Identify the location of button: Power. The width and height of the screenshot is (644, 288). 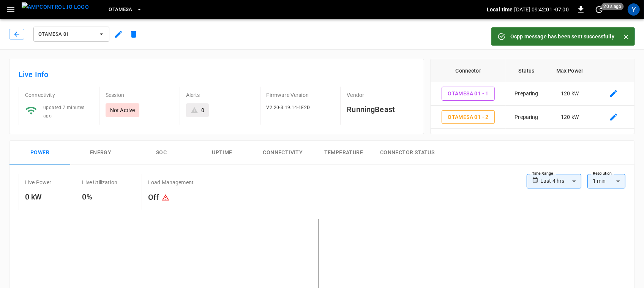
(40, 152).